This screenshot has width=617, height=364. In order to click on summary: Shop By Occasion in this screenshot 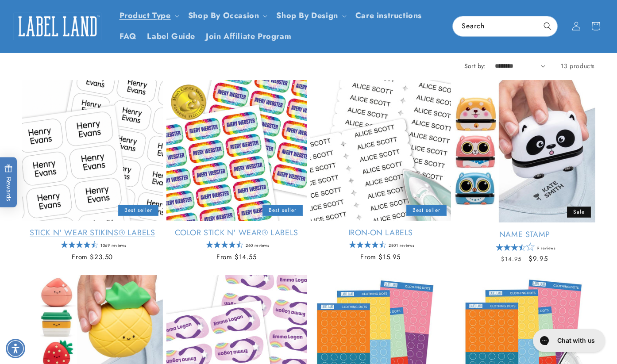, I will do `click(227, 16)`.